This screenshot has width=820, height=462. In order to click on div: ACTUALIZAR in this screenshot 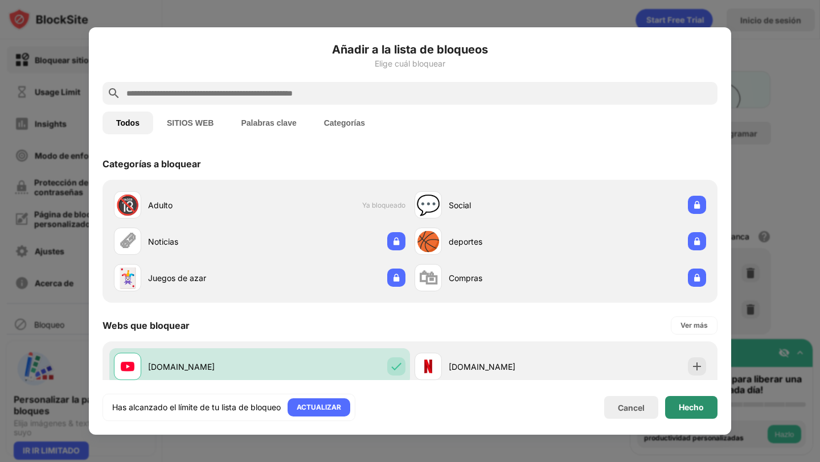, I will do `click(319, 408)`.